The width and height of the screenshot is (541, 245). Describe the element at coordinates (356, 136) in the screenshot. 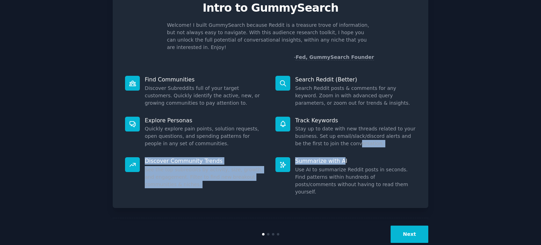

I see `dd: Stay up to date with new threads related to your business. Set up email/slack/discord alerts and ...` at that location.